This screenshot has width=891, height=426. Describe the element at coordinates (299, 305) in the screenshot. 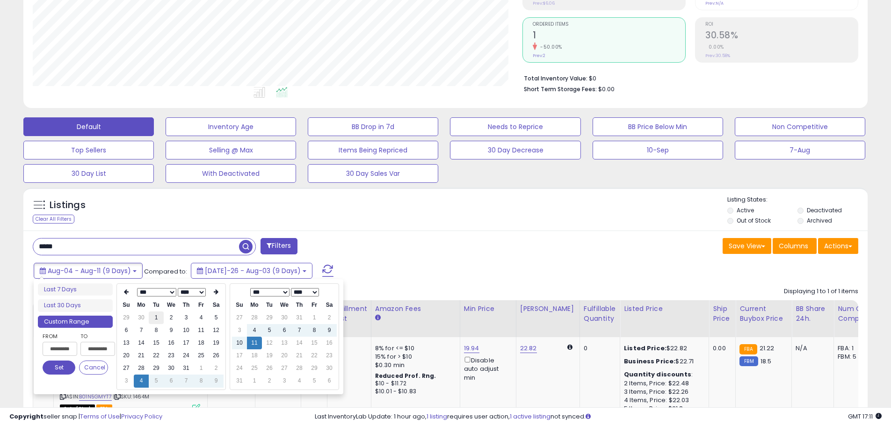

I see `th: Th` at that location.